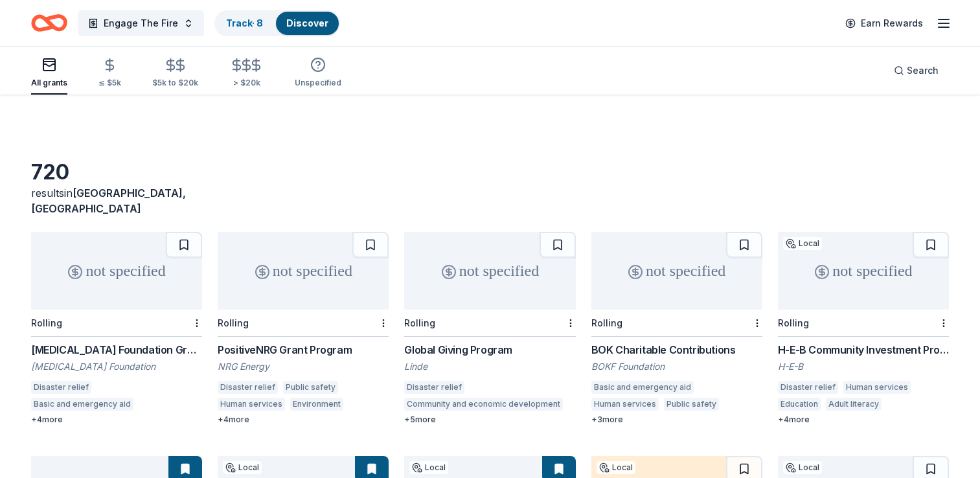 The height and width of the screenshot is (478, 980). Describe the element at coordinates (677, 420) in the screenshot. I see `div: + 3 more` at that location.